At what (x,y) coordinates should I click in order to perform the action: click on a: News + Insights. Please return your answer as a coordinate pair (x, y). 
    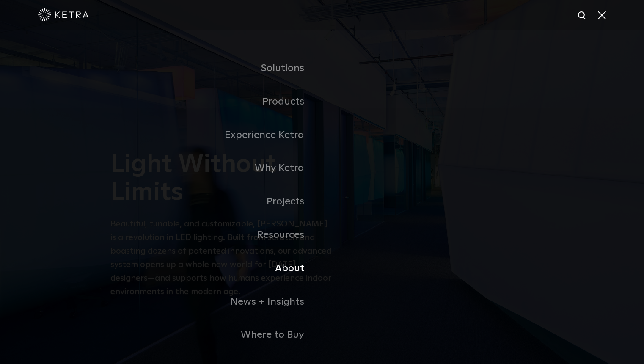
    Looking at the image, I should click on (216, 301).